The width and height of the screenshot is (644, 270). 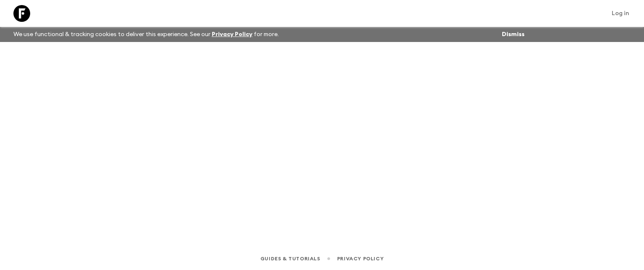 What do you see at coordinates (290, 258) in the screenshot?
I see `a: Guides & Tutorials` at bounding box center [290, 258].